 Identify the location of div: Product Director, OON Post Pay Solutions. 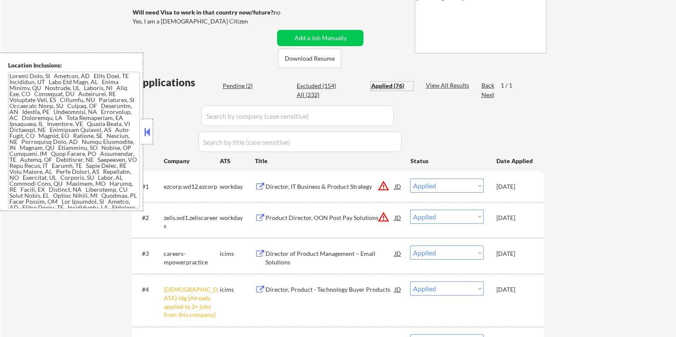
(330, 218).